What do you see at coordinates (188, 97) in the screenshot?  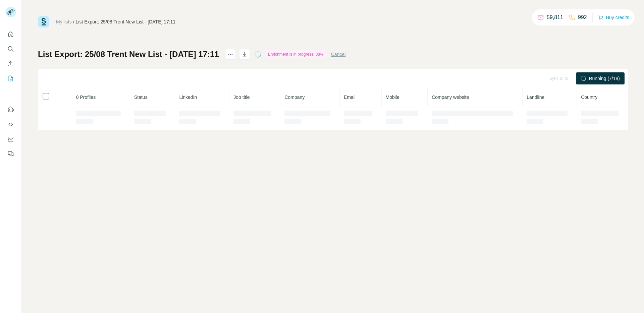 I see `span: LinkedIn` at bounding box center [188, 97].